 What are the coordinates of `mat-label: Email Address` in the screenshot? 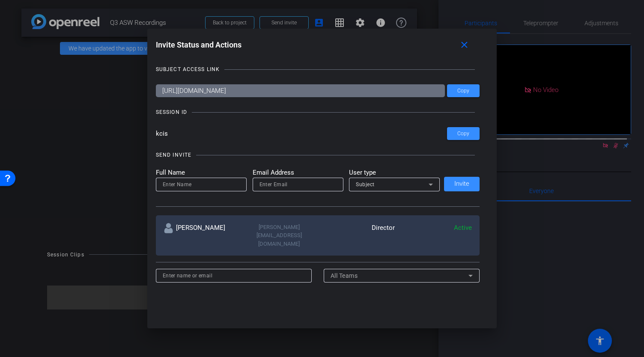 It's located at (298, 172).